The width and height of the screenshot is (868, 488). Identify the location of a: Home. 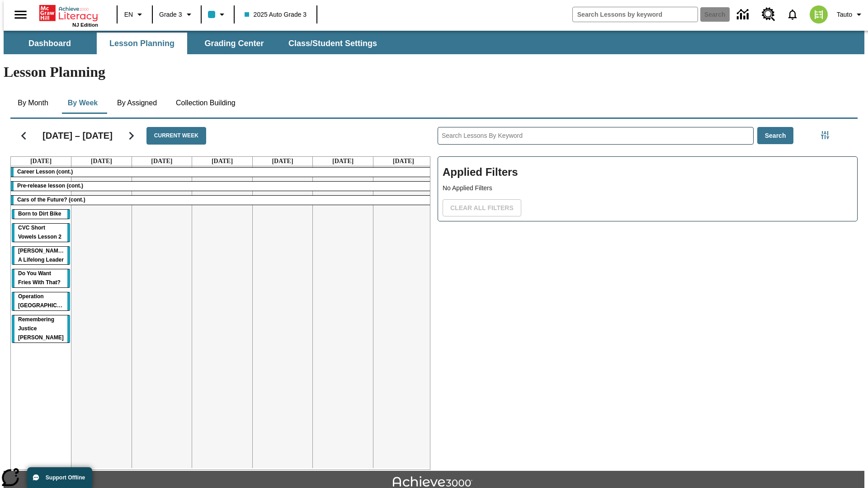
(69, 13).